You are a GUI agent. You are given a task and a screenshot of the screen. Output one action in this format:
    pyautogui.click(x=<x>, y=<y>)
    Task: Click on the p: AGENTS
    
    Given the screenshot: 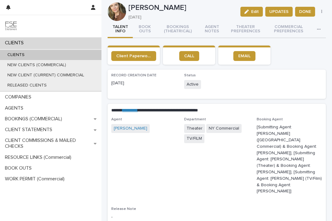 What is the action you would take?
    pyautogui.click(x=15, y=108)
    